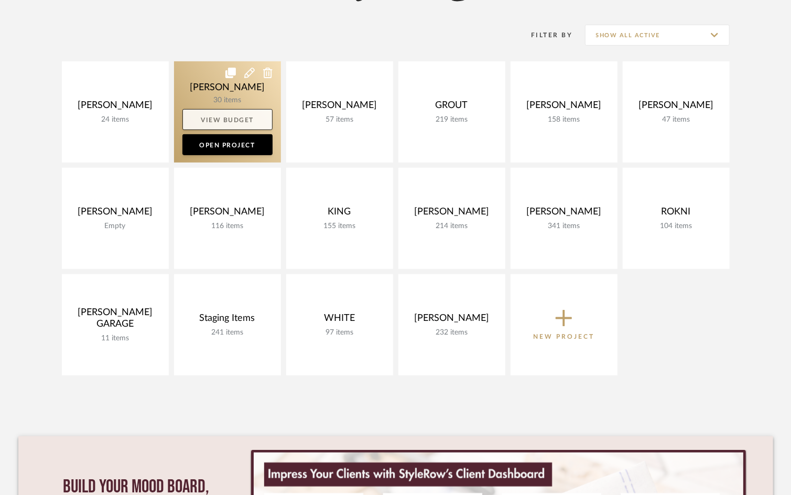 The image size is (791, 495). Describe the element at coordinates (564, 119) in the screenshot. I see `div: 158 items` at that location.